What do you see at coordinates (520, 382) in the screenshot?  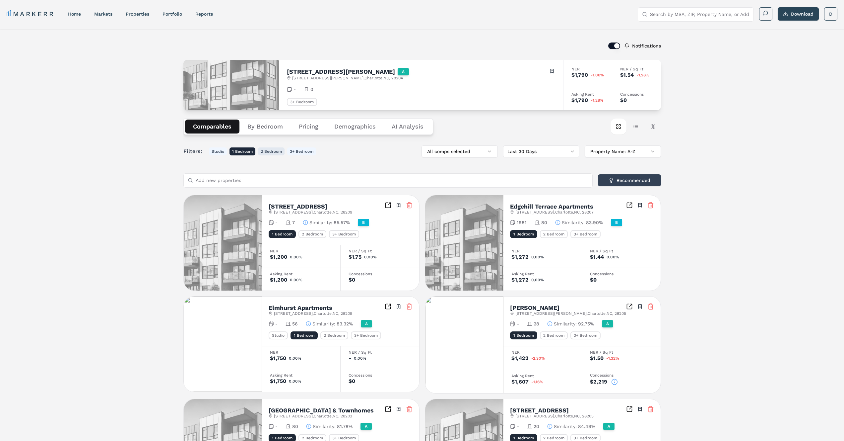 I see `div: $1,607` at bounding box center [520, 382].